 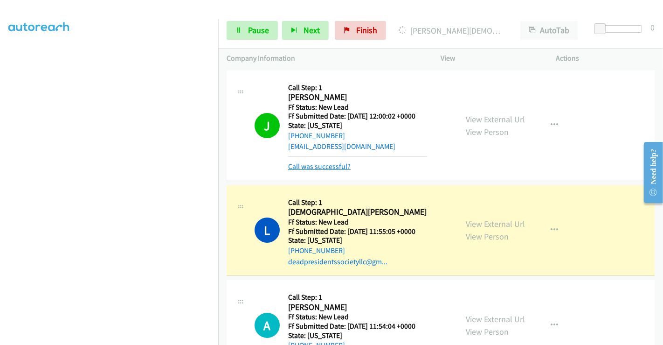 What do you see at coordinates (338, 261) in the screenshot?
I see `a: deadpresidentssocietyllc@gm...` at bounding box center [338, 261].